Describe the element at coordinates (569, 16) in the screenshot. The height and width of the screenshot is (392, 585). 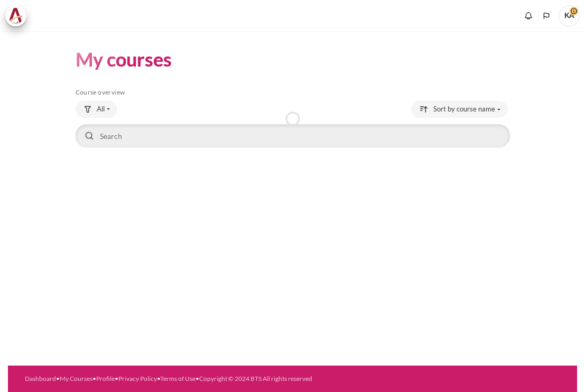
I see `a: User menu` at that location.